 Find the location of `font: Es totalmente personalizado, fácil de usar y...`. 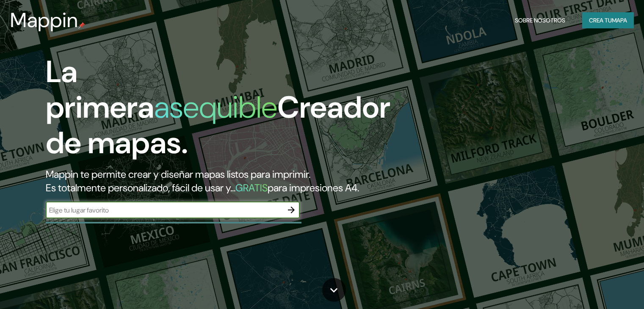

font: Es totalmente personalizado, fácil de usar y... is located at coordinates (140, 187).